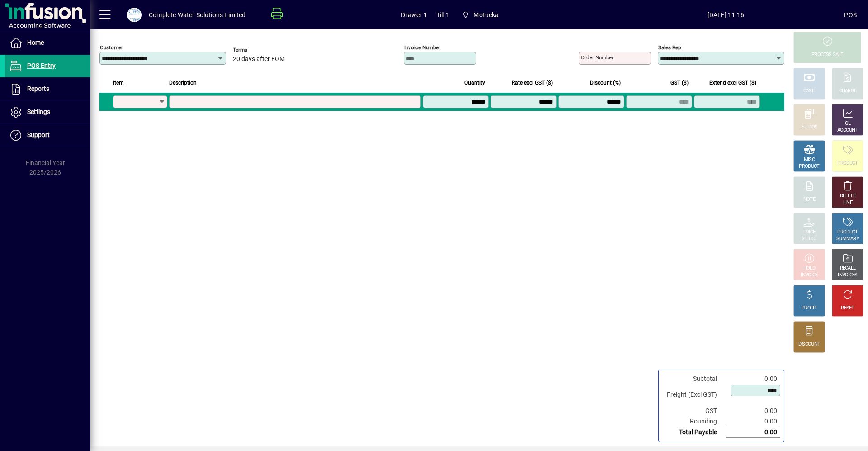 The height and width of the screenshot is (451, 868). Describe the element at coordinates (848, 196) in the screenshot. I see `div: DELETE` at that location.